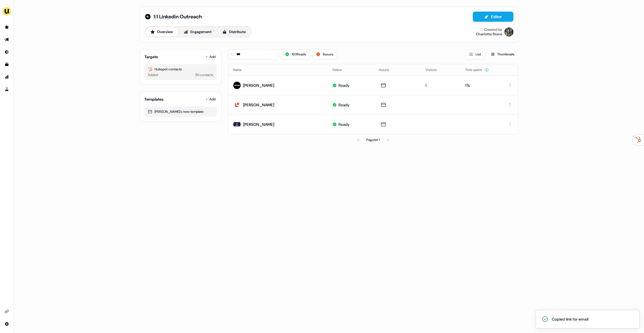 The width and height of the screenshot is (644, 333). I want to click on button: Overview, so click(162, 32).